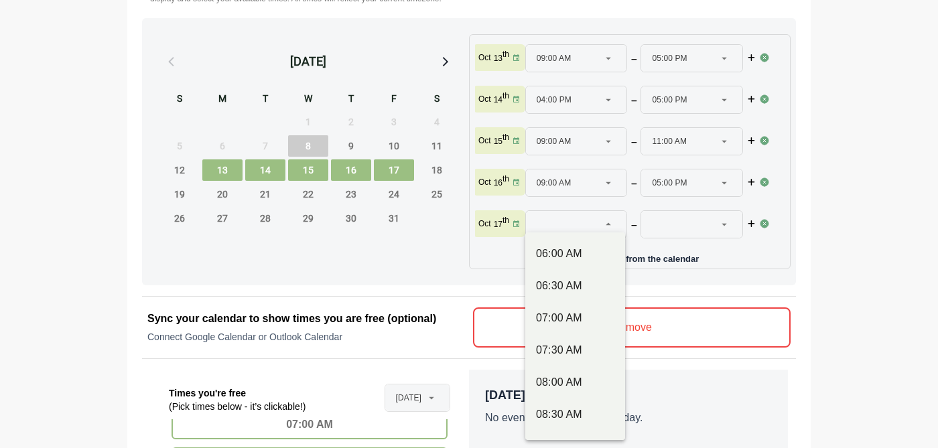 The width and height of the screenshot is (938, 448). What do you see at coordinates (306, 319) in the screenshot?
I see `h2: Sync your calendar to show times you are free (optional)` at bounding box center [306, 319].